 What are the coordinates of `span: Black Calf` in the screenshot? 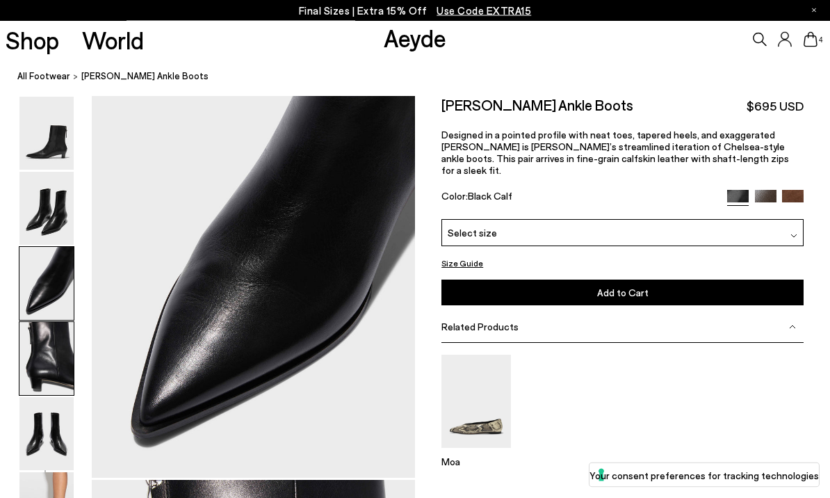 It's located at (490, 196).